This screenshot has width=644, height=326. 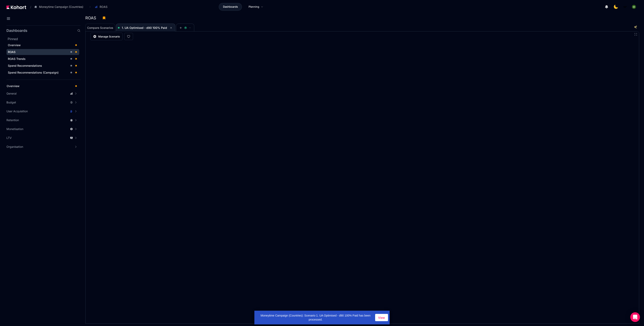 What do you see at coordinates (231, 7) in the screenshot?
I see `span: Dashboards` at bounding box center [231, 7].